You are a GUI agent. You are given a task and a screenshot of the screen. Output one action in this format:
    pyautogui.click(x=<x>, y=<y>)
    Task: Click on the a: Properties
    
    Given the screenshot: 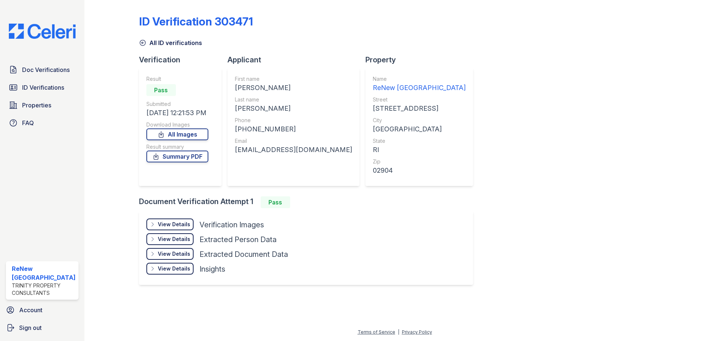 What is the action you would take?
    pyautogui.click(x=42, y=105)
    